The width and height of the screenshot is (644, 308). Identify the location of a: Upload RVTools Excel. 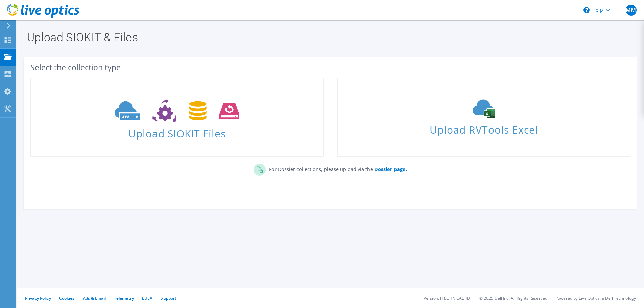
(483, 117).